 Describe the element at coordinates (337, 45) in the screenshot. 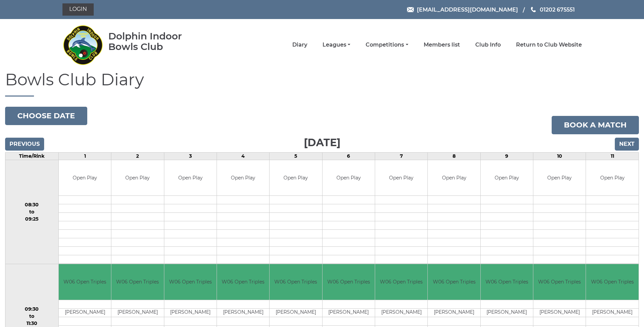

I see `a: Leagues` at that location.